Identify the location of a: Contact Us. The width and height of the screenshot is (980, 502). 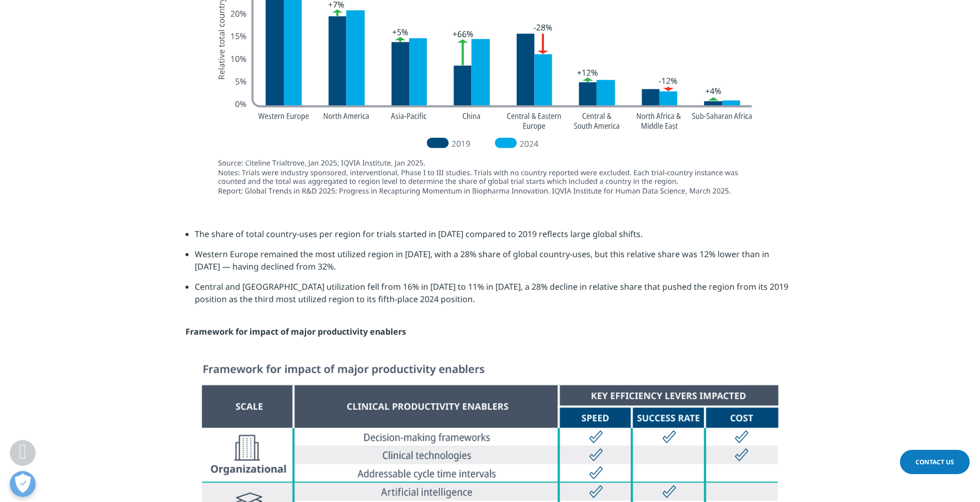
(935, 462).